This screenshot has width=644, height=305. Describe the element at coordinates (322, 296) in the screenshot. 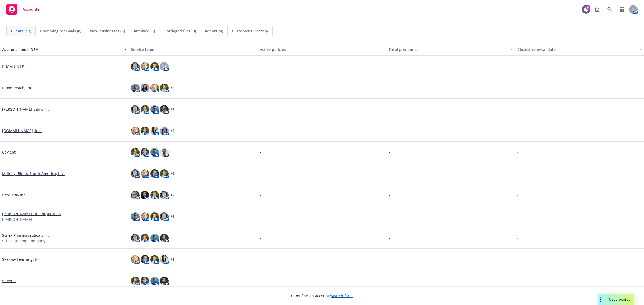

I see `span: Can't find an account?` at that location.